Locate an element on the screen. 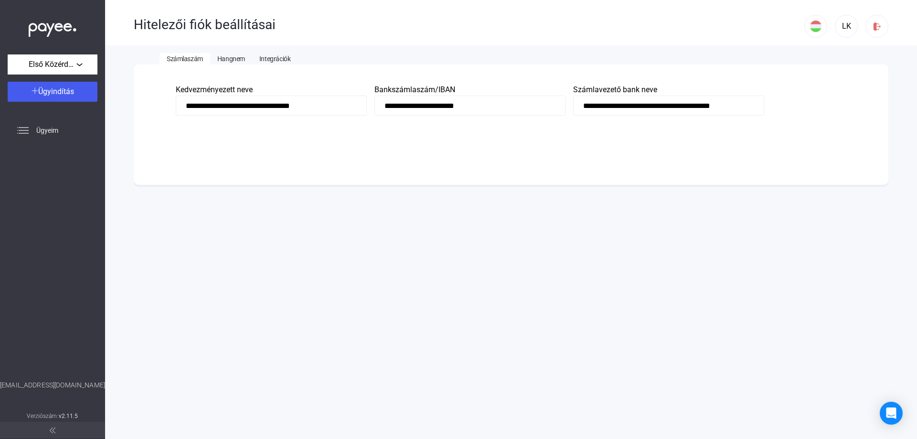 The width and height of the screenshot is (917, 439). button: Számlaszám is located at coordinates (185, 59).